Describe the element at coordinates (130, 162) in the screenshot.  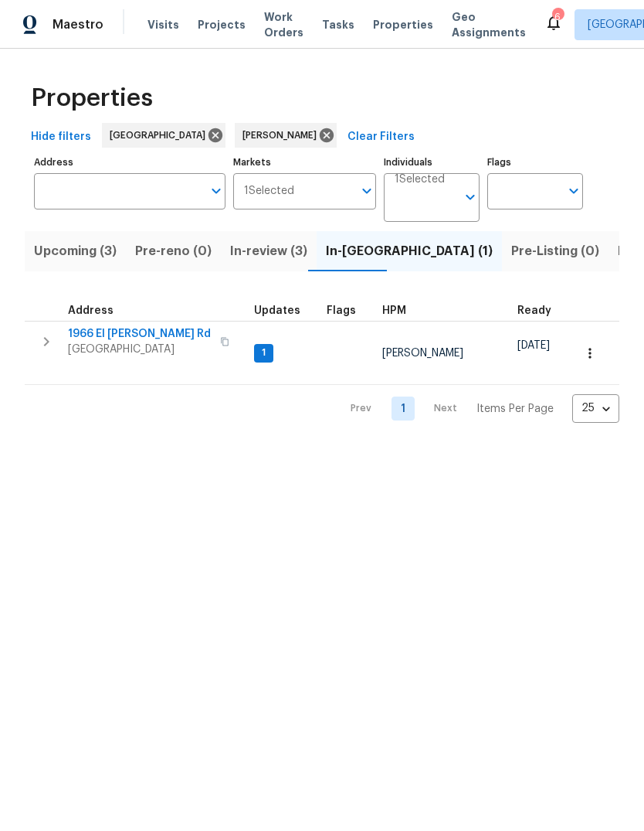
I see `label: Address` at that location.